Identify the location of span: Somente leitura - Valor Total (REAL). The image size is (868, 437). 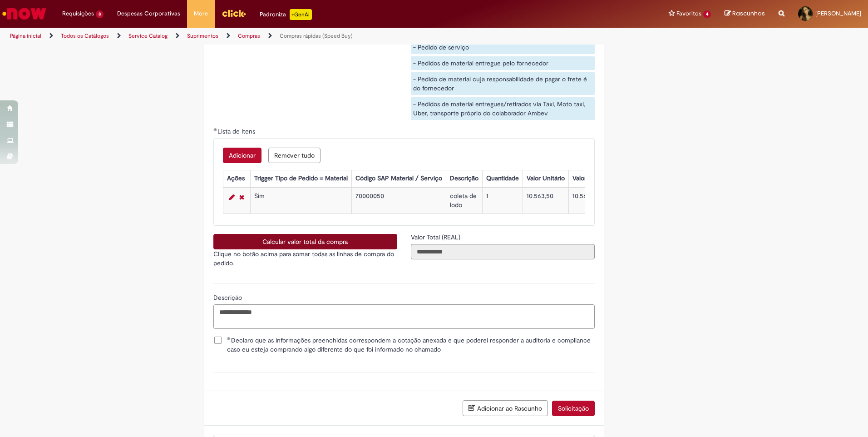
(436, 237).